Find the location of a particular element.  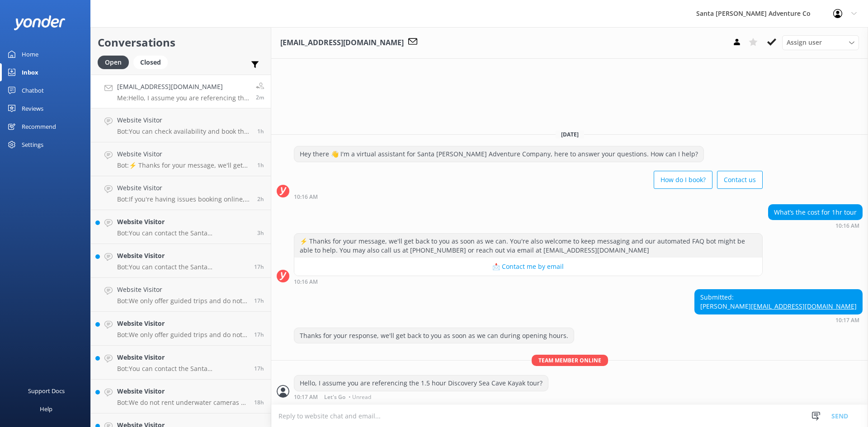

img: yonder-white-logo.png is located at coordinates (40, 23).